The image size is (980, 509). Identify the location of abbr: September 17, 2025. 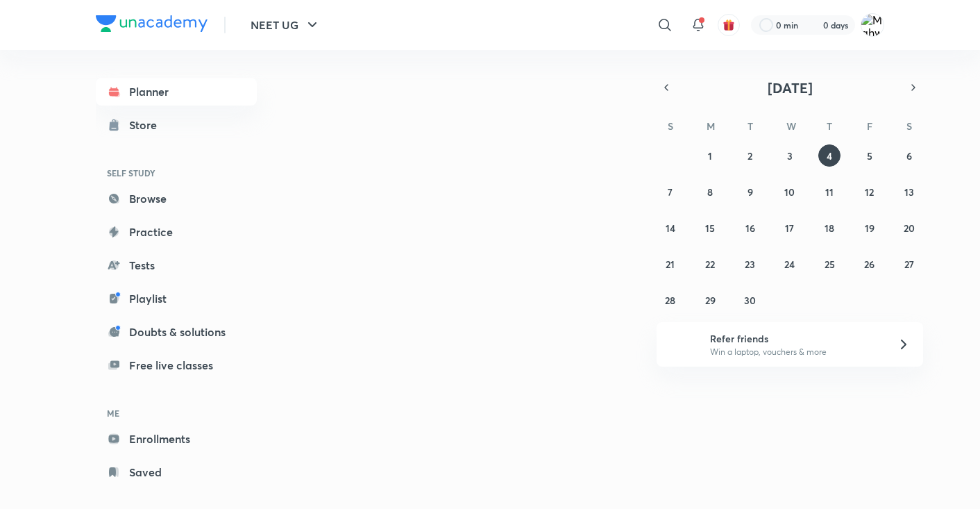
(788, 228).